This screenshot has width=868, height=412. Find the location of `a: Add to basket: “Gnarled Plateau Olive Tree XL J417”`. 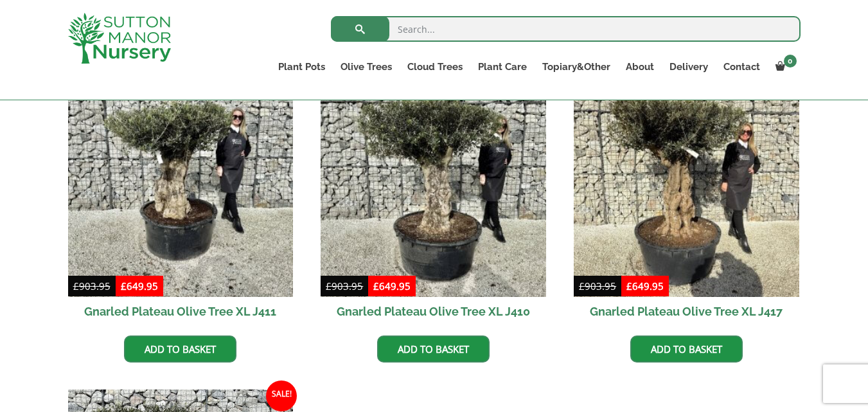

a: Add to basket: “Gnarled Plateau Olive Tree XL J417” is located at coordinates (686, 349).